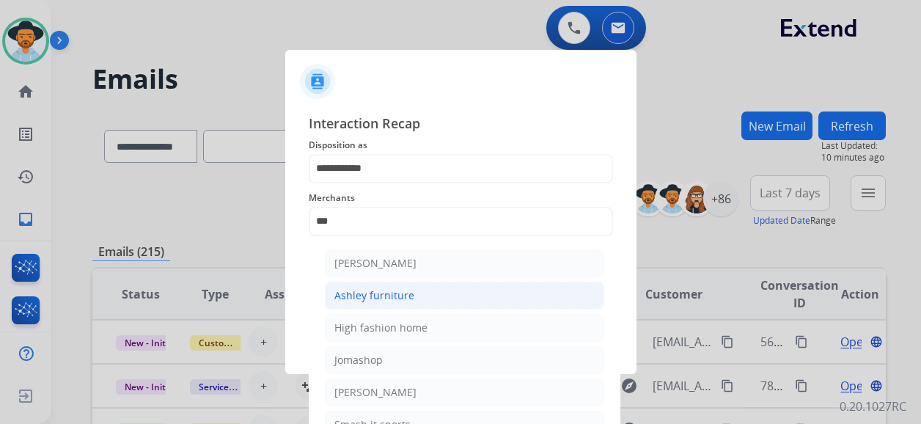 This screenshot has height=424, width=921. I want to click on img: contactIcon, so click(317, 81).